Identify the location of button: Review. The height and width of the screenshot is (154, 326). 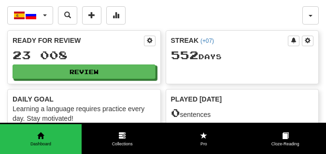
(84, 72).